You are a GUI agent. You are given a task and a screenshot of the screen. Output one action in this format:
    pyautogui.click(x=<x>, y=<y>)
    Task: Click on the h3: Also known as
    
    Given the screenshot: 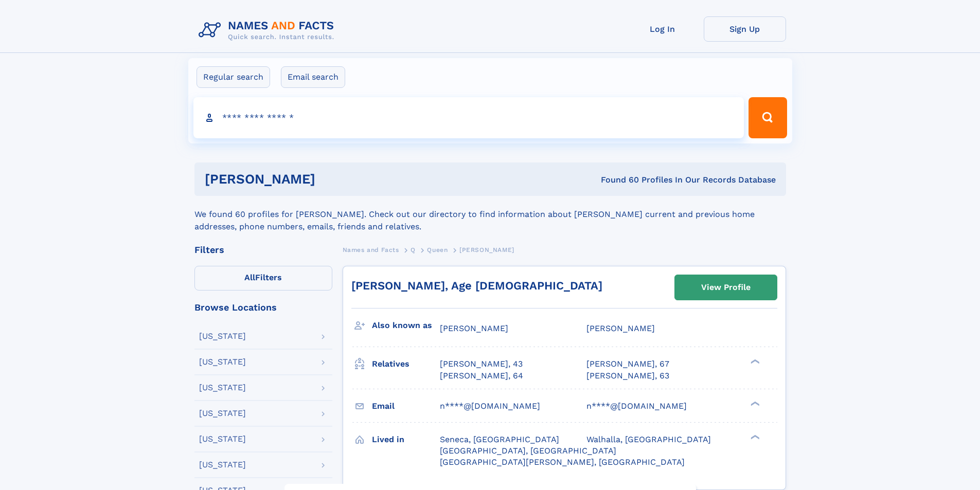 What is the action you would take?
    pyautogui.click(x=406, y=325)
    